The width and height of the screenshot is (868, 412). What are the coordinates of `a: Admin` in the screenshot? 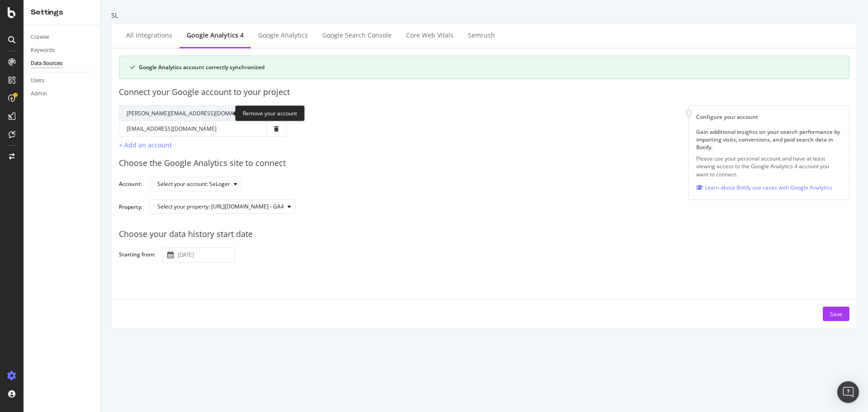 It's located at (62, 94).